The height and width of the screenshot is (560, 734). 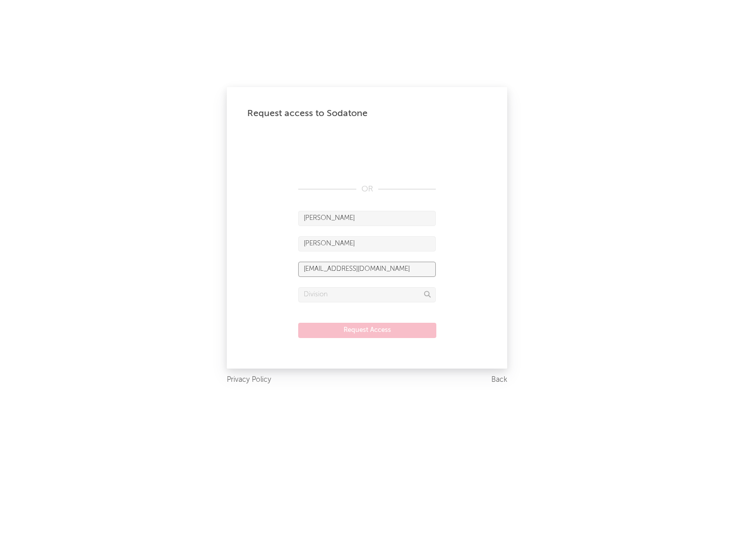 What do you see at coordinates (367, 269) in the screenshot?
I see `input: Email` at bounding box center [367, 269].